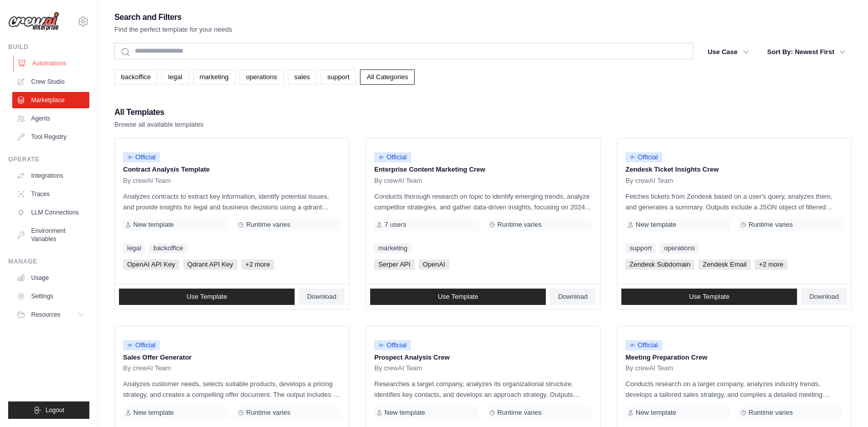  I want to click on p: Fetches tickets from Zendesk based on a user's query, analyzes them, and generates a summary. Out..., so click(734, 202).